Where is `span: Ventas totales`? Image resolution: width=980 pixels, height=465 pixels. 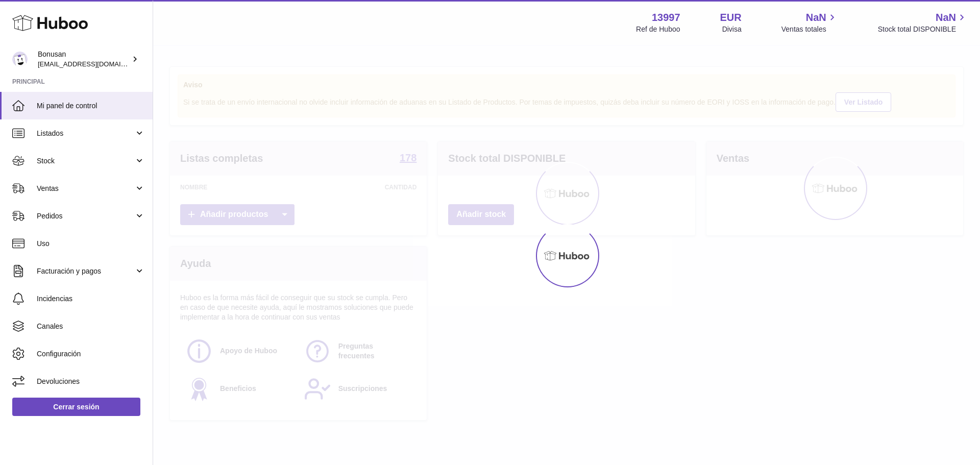 span: Ventas totales is located at coordinates (810, 29).